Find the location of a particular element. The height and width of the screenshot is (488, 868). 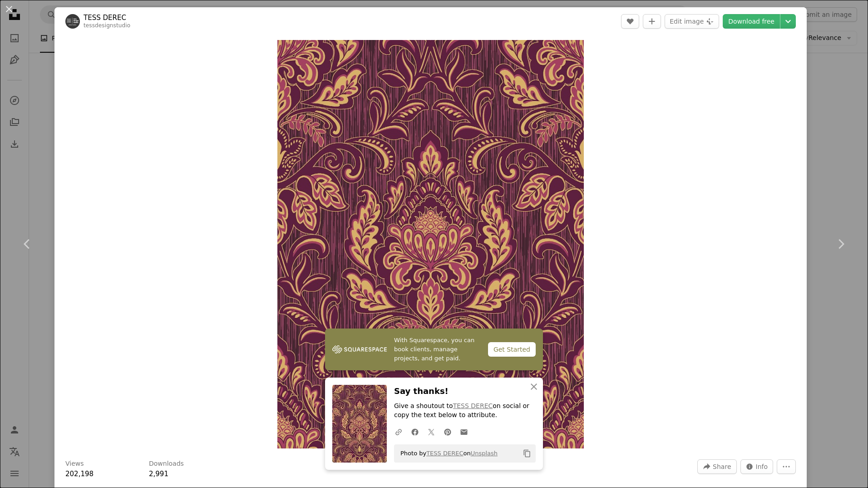

button: Choose download size is located at coordinates (788, 21).